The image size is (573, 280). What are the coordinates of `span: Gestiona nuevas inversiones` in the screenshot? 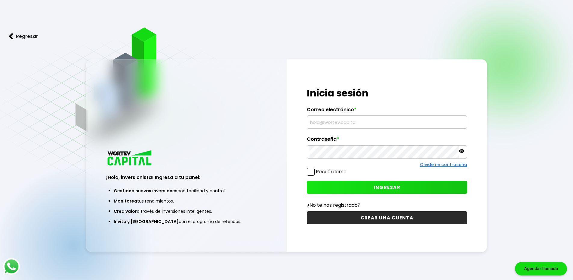 It's located at (146, 191).